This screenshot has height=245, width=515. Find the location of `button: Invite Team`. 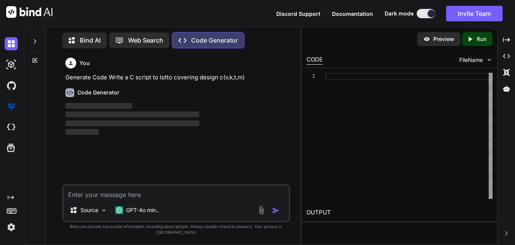

button: Invite Team is located at coordinates (474, 14).